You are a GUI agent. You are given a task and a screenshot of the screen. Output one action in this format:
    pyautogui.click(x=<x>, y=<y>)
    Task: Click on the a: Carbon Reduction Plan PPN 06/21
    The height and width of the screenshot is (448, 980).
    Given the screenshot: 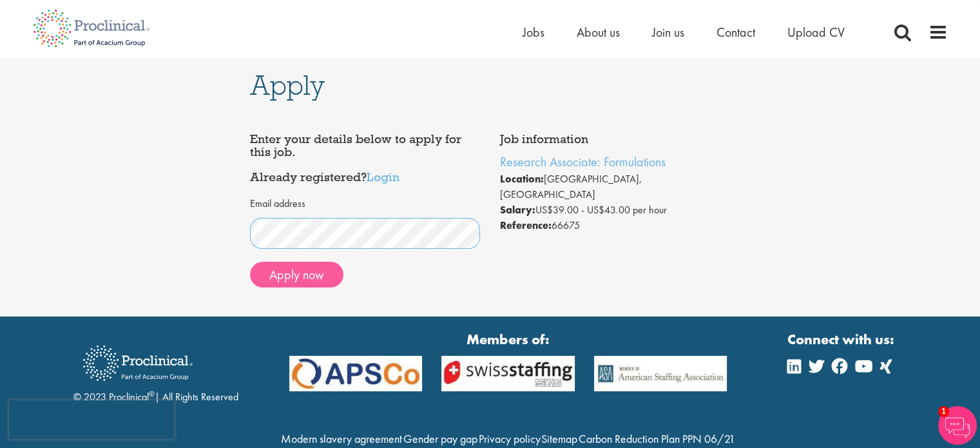 What is the action you would take?
    pyautogui.click(x=656, y=438)
    